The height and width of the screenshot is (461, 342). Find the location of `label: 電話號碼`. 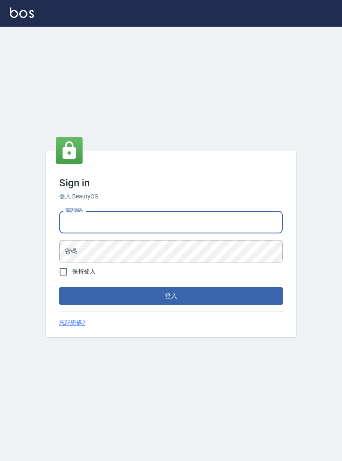

label: 電話號碼 is located at coordinates (74, 210).